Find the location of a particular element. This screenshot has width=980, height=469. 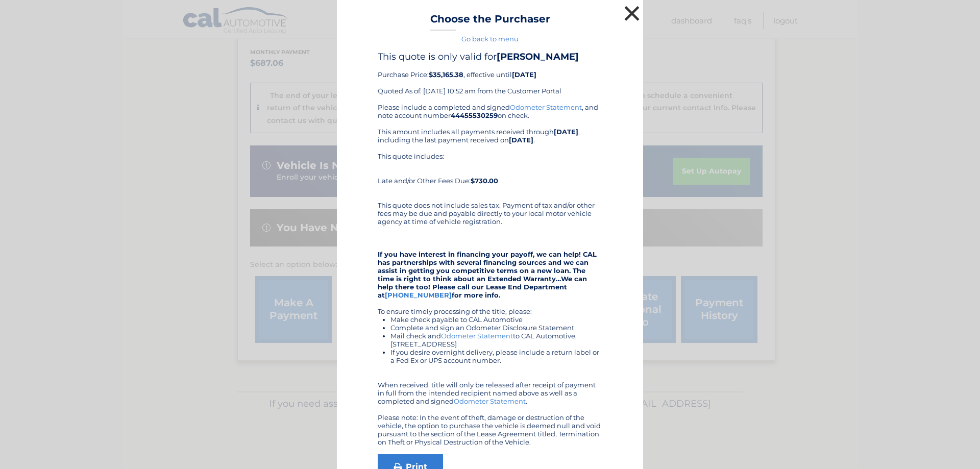

li: Make check payable to CAL Automotive is located at coordinates (496, 319).